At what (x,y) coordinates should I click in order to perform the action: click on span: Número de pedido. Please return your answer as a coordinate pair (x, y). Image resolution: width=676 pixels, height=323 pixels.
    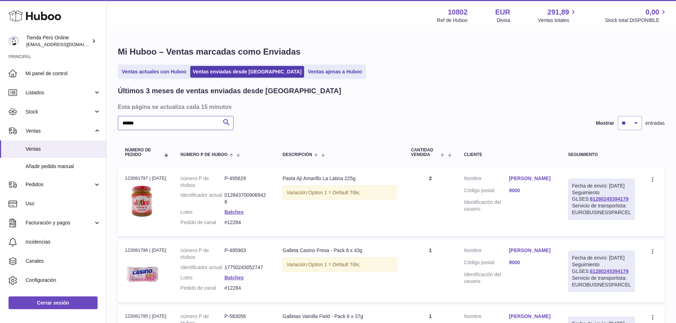
    Looking at the image, I should click on (142, 153).